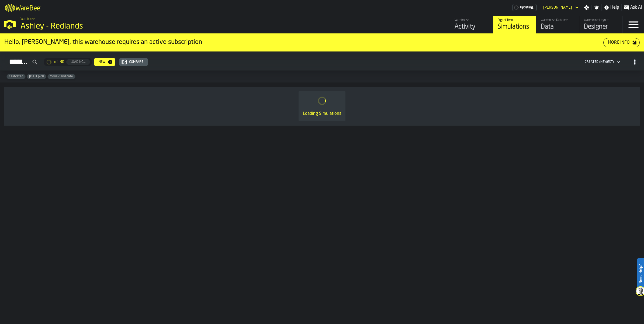  What do you see at coordinates (515, 20) in the screenshot?
I see `div: Digital Twin` at bounding box center [515, 20].